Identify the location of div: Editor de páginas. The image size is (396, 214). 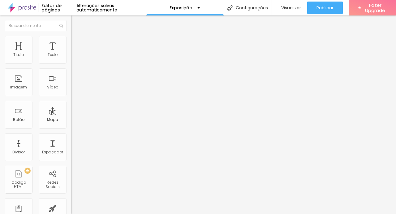
(57, 8).